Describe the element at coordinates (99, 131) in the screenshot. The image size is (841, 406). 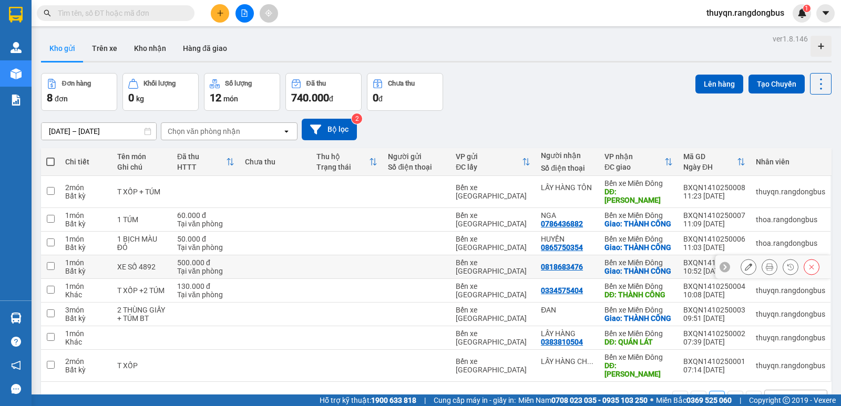
I see `input: Select a date range.` at that location.